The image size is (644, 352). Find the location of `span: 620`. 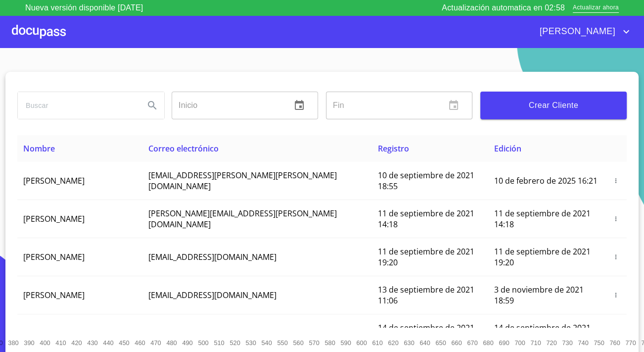

span: 620 is located at coordinates (393, 342).